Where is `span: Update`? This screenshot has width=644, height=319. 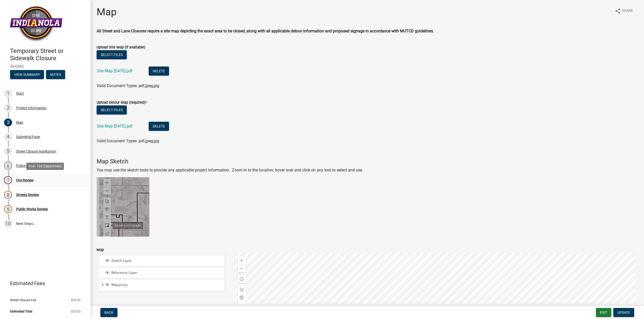 span: Update is located at coordinates (623, 313).